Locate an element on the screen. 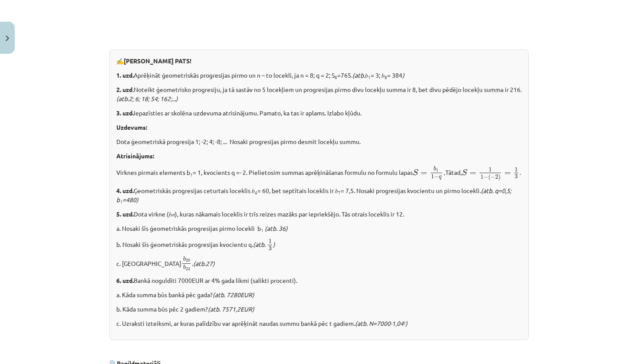  b: Atrisinājums: is located at coordinates (135, 156).